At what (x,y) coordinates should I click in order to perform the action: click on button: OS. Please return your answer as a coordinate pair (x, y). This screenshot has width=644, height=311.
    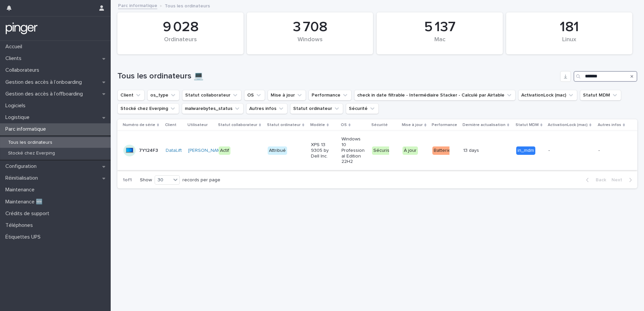
    Looking at the image, I should click on (254, 96).